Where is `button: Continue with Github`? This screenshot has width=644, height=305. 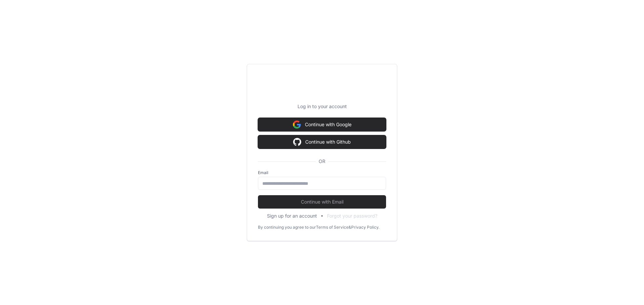
button: Continue with Github is located at coordinates (322, 142).